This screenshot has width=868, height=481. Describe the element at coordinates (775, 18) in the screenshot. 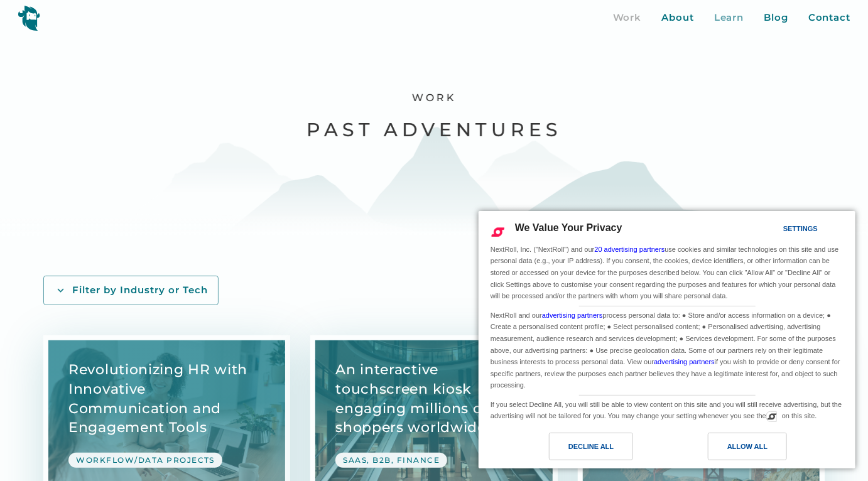

I see `a: Blog` at that location.